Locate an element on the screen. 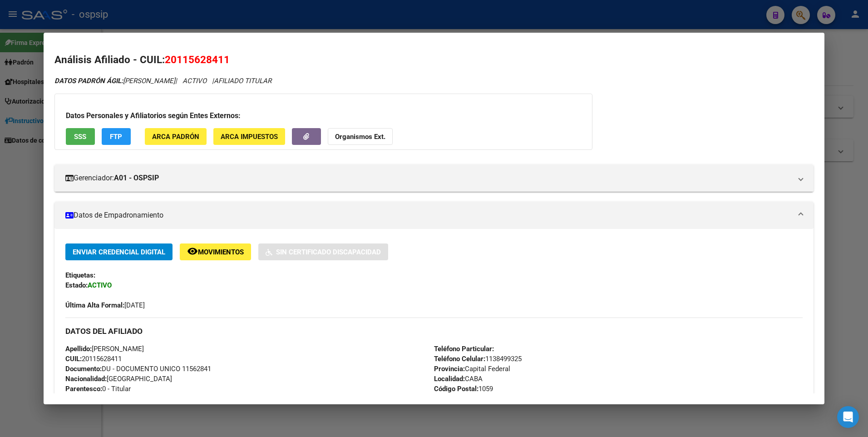 The width and height of the screenshot is (868, 437). button: Enviar Credencial Digital is located at coordinates (119, 252).